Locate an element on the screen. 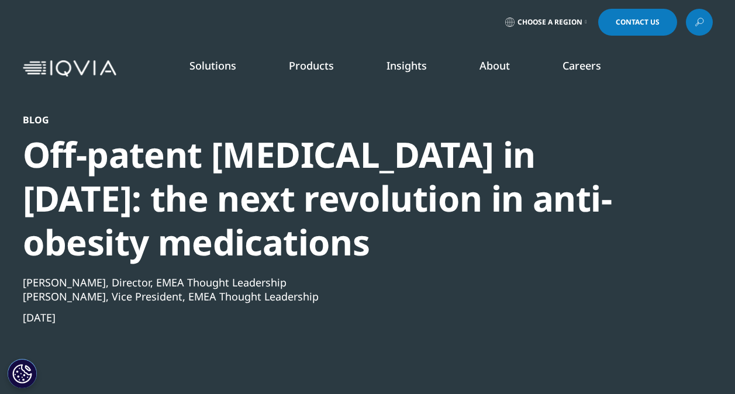 The image size is (735, 394). a: Solutions is located at coordinates (213, 66).